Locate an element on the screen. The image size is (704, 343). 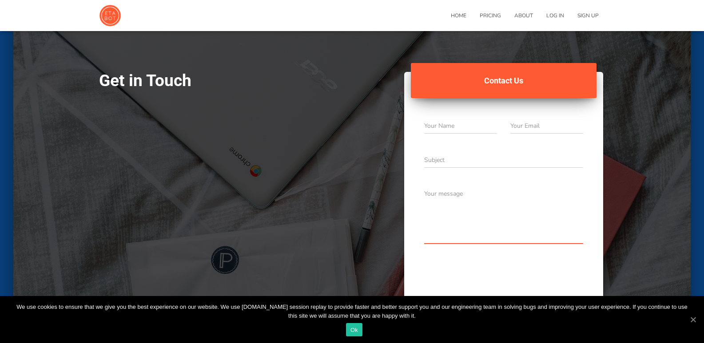
a: Sign Up is located at coordinates (588, 16).